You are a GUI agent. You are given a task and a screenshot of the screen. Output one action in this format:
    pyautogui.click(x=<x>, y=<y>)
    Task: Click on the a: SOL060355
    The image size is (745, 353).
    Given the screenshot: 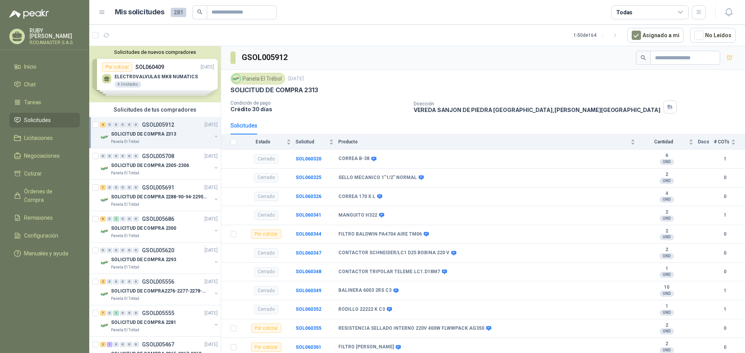 What is the action you would take?
    pyautogui.click(x=308, y=329)
    